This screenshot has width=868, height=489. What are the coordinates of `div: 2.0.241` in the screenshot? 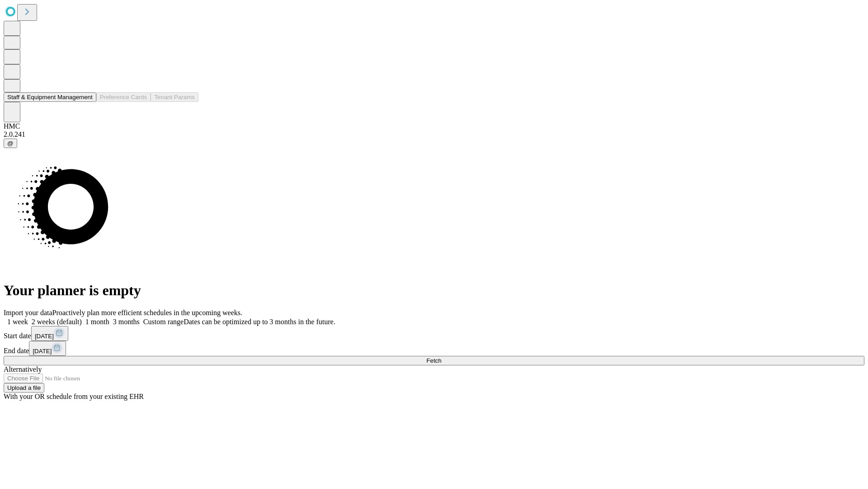 It's located at (434, 135).